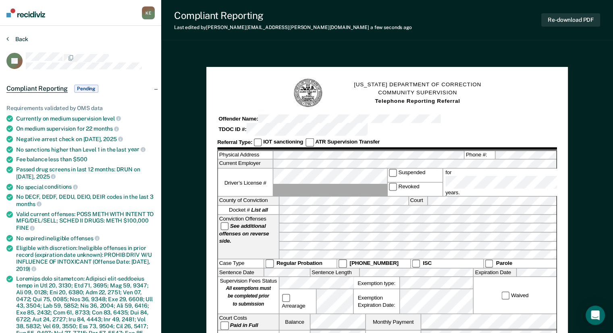 The height and width of the screenshot is (333, 613). I want to click on span: FINE, so click(25, 228).